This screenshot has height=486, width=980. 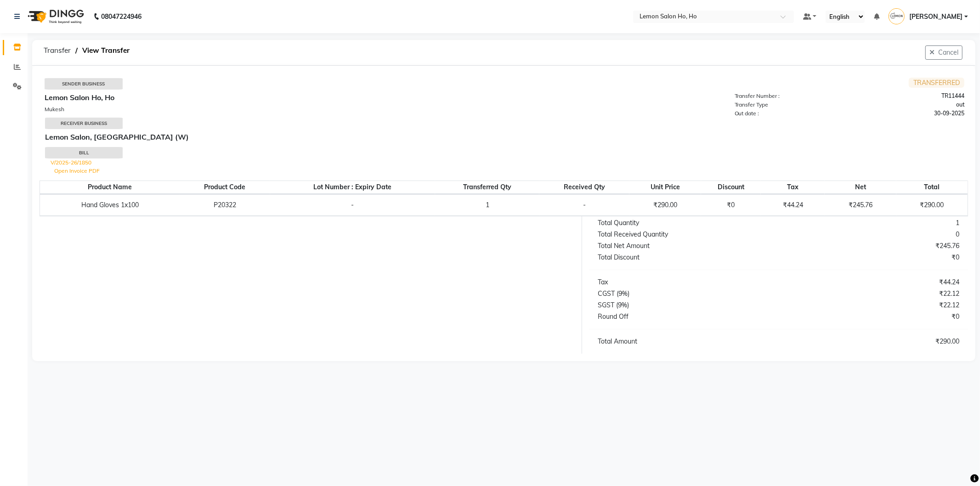 What do you see at coordinates (110, 205) in the screenshot?
I see `td: Hand Gloves 1x100` at bounding box center [110, 205].